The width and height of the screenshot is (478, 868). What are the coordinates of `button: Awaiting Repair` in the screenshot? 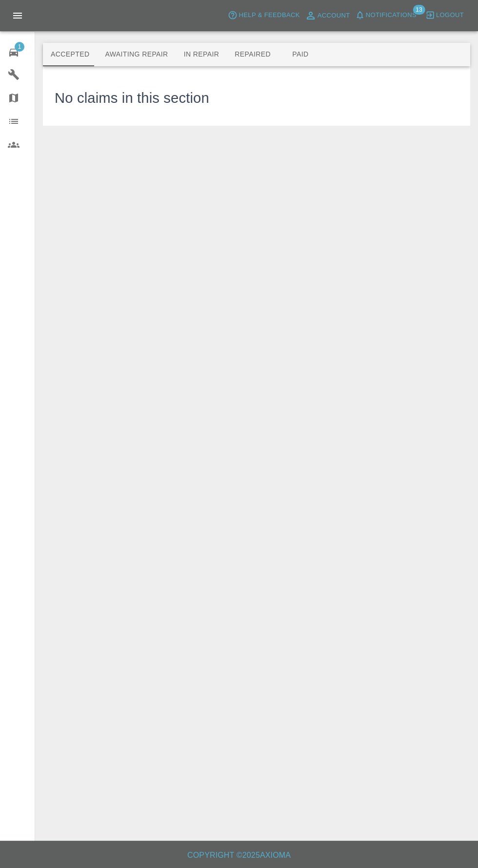 It's located at (136, 54).